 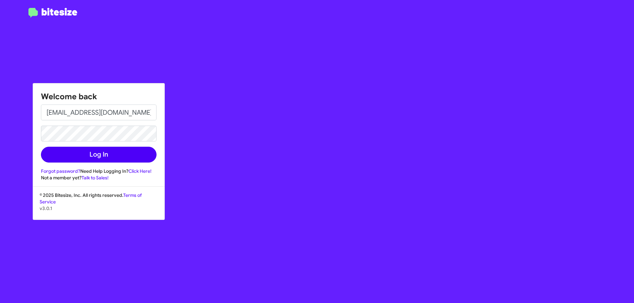 What do you see at coordinates (99, 113) in the screenshot?
I see `input: Email address` at bounding box center [99, 113].